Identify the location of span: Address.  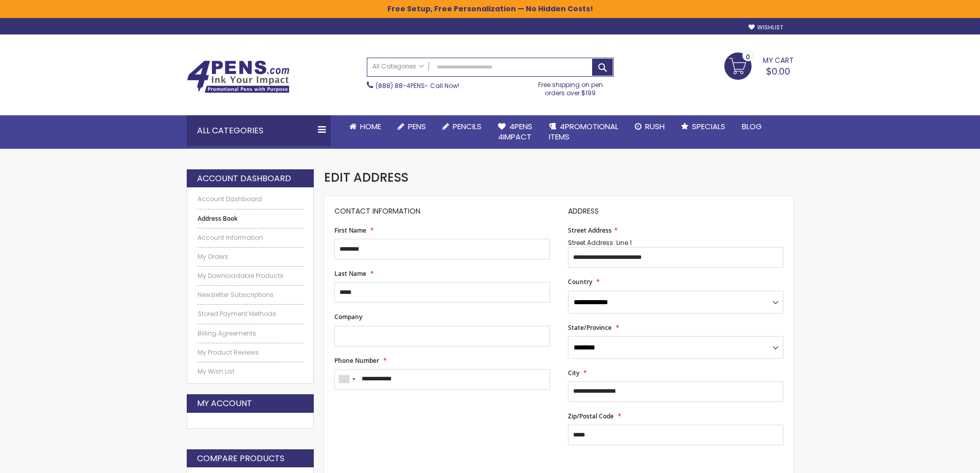
(583, 211).